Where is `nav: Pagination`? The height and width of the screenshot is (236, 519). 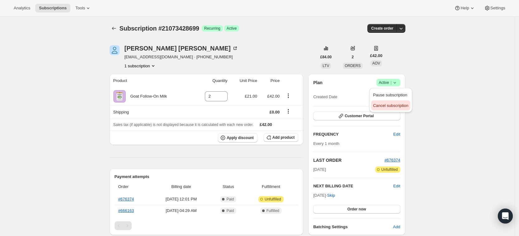
nav: Pagination is located at coordinates (206, 225).